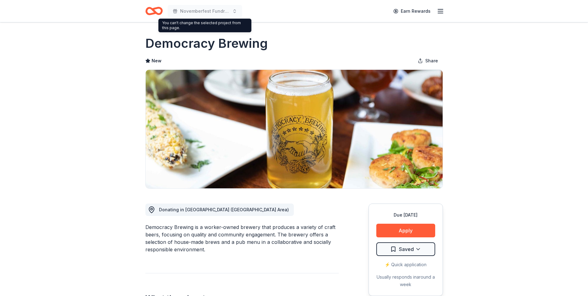  Describe the element at coordinates (406, 249) in the screenshot. I see `span: Saved` at that location.